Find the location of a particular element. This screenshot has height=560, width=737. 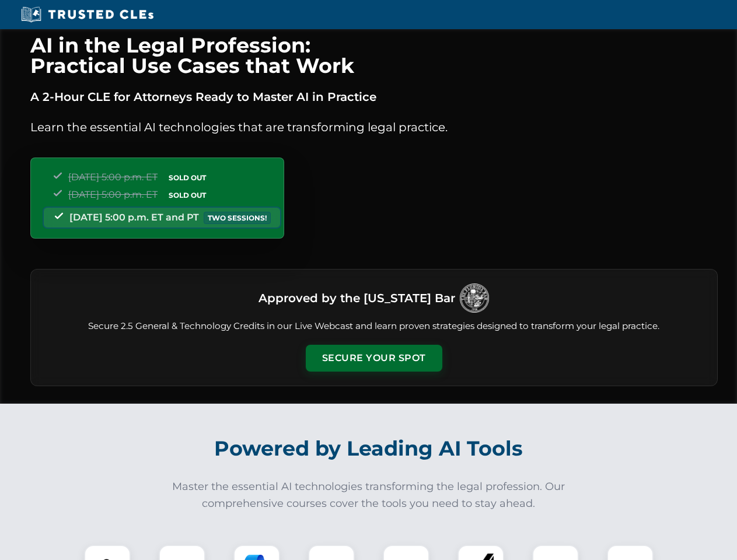

button: Secure Your Spot is located at coordinates (374, 358).